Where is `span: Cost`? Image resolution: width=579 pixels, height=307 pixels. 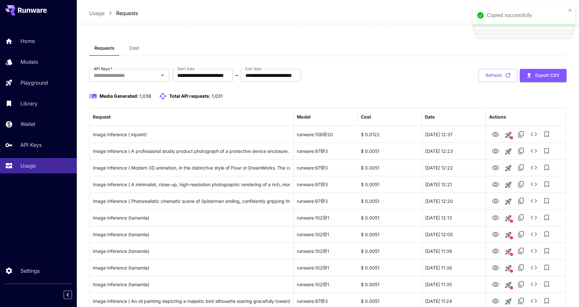 span: Cost is located at coordinates (134, 48).